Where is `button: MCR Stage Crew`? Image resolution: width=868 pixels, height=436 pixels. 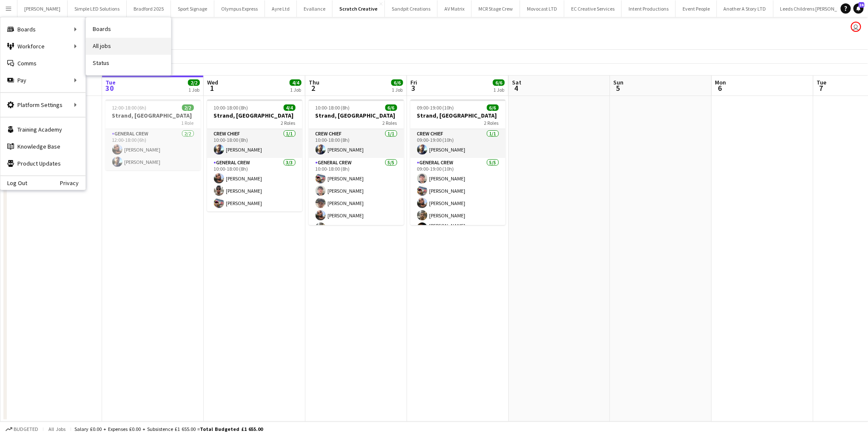
button: MCR Stage Crew is located at coordinates (496, 8).